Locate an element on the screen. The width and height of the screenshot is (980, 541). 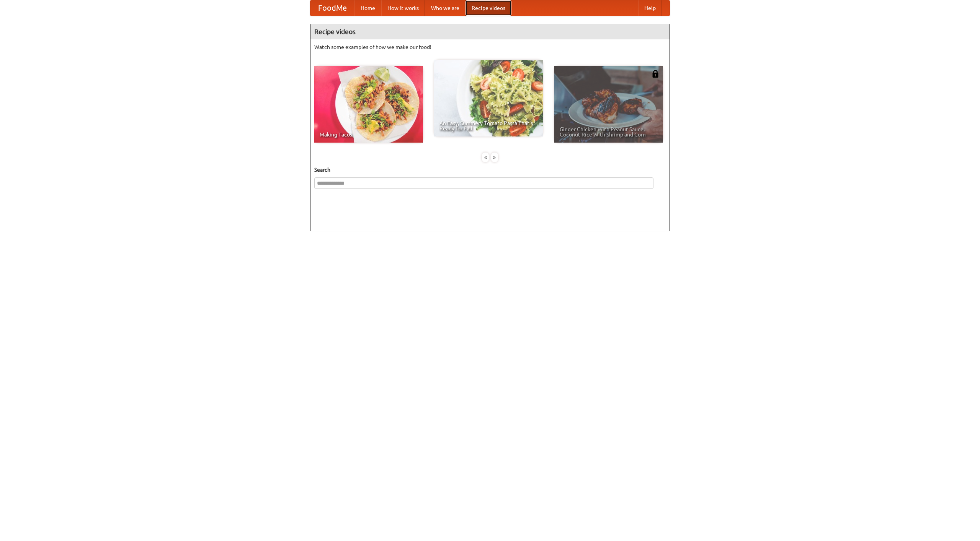
h5: Search is located at coordinates (490, 169).